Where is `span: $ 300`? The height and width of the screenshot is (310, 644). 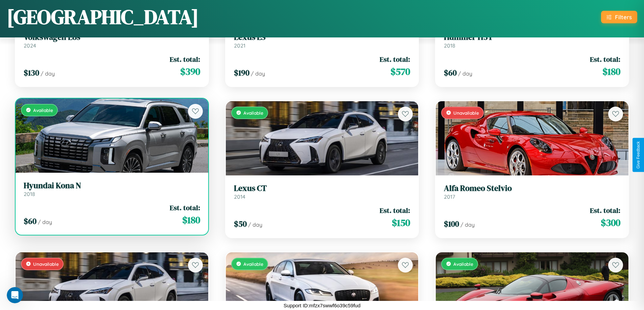
span: $ 300 is located at coordinates (610, 223).